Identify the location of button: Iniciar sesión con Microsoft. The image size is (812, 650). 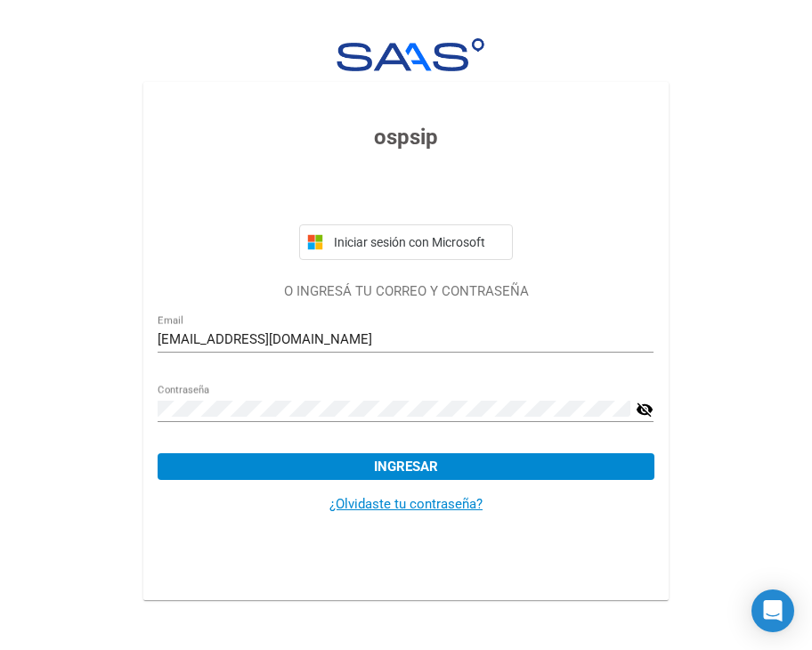
(406, 242).